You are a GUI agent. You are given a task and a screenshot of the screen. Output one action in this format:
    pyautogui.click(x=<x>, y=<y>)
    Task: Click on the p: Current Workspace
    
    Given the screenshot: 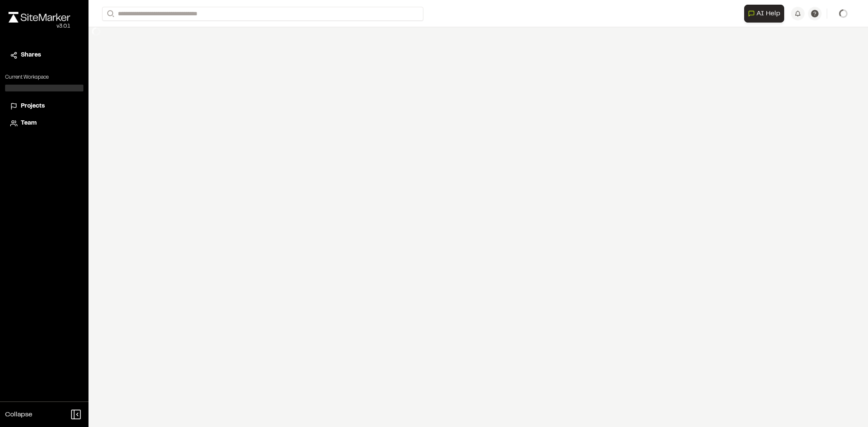 What is the action you would take?
    pyautogui.click(x=44, y=77)
    